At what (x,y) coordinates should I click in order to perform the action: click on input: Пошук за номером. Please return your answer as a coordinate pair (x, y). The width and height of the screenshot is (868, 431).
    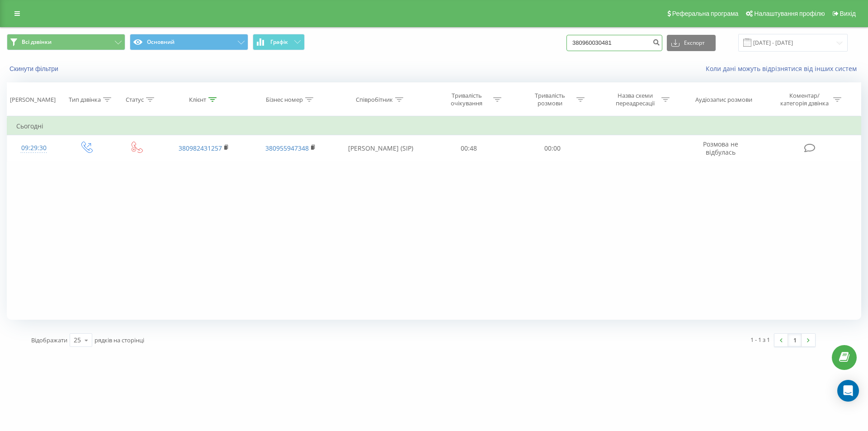
    Looking at the image, I should click on (615, 43).